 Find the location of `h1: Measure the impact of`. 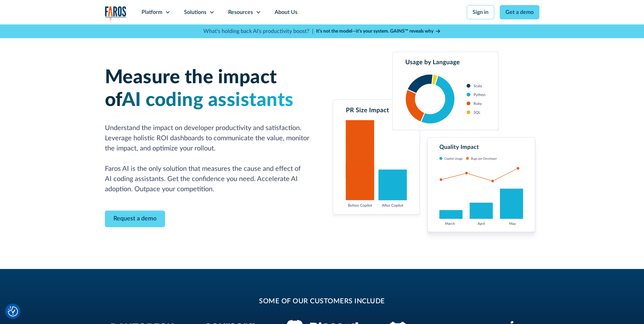

h1: Measure the impact of is located at coordinates (210, 89).